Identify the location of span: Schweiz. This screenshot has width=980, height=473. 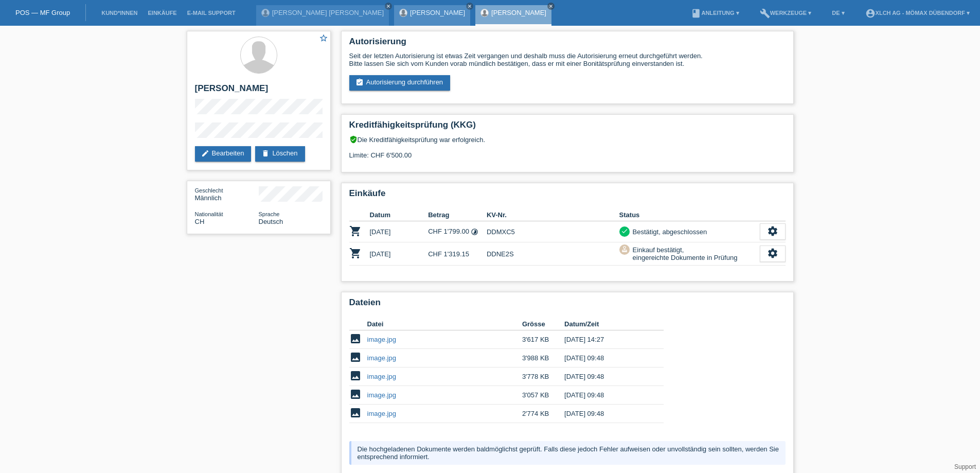
(199, 221).